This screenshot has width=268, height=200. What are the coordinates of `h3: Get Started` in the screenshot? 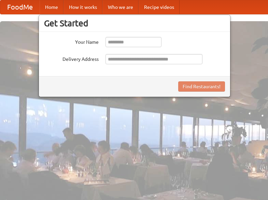 It's located at (135, 23).